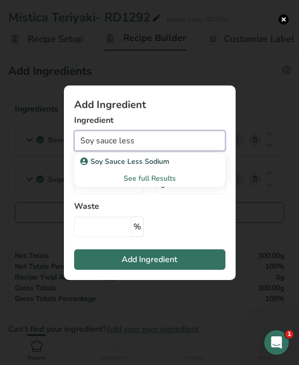  What do you see at coordinates (150, 178) in the screenshot?
I see `div: See full Results` at bounding box center [150, 178].